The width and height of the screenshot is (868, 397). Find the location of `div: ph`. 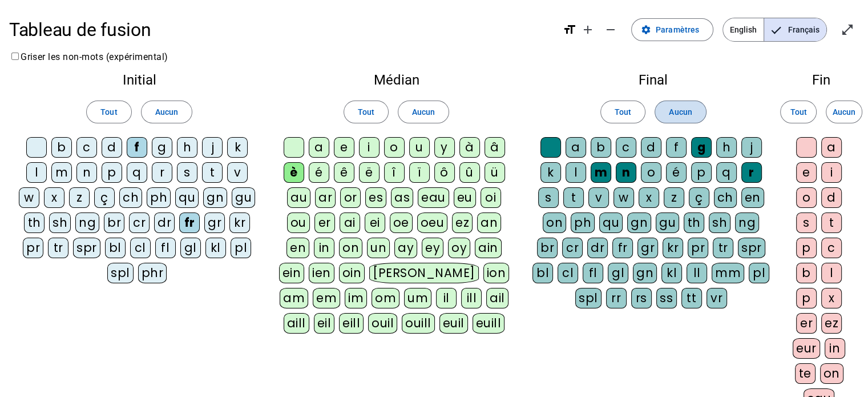

div: ph is located at coordinates (159, 198).